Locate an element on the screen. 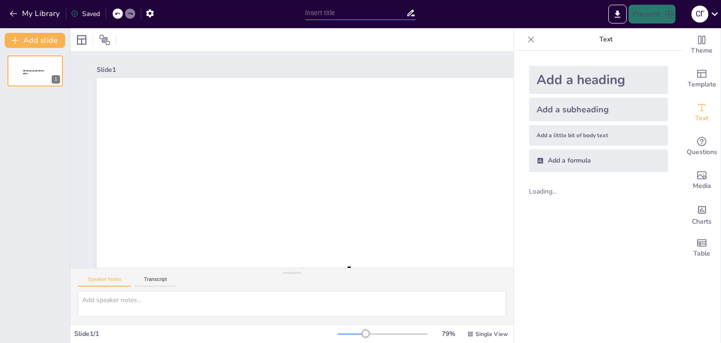 The height and width of the screenshot is (343, 721). button: С Г is located at coordinates (700, 14).